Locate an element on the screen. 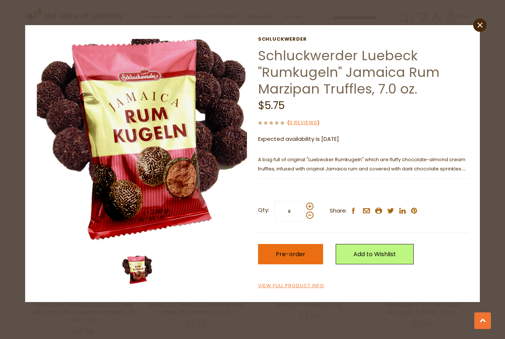 The height and width of the screenshot is (339, 505). span: Share: is located at coordinates (339, 211).